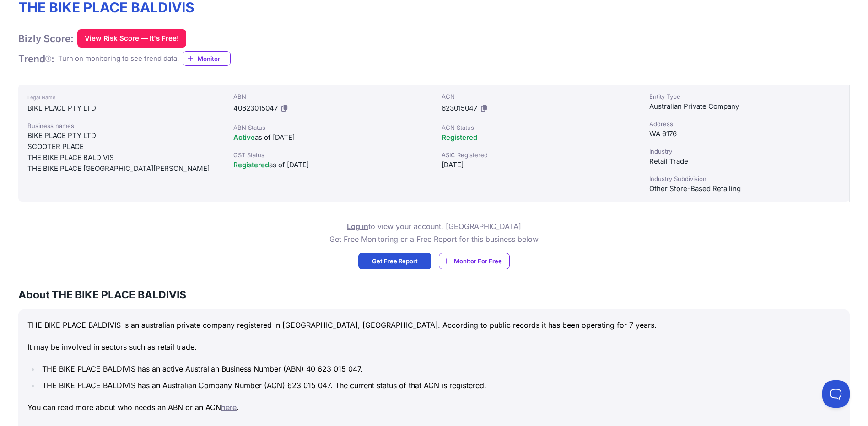 Image resolution: width=868 pixels, height=426 pixels. I want to click on div: ABN, so click(330, 96).